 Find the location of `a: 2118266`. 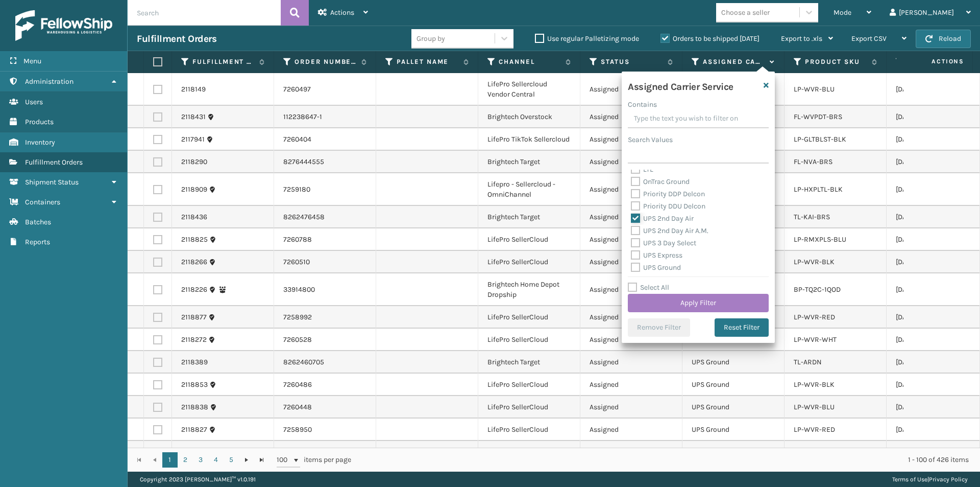

a: 2118266 is located at coordinates (194, 262).